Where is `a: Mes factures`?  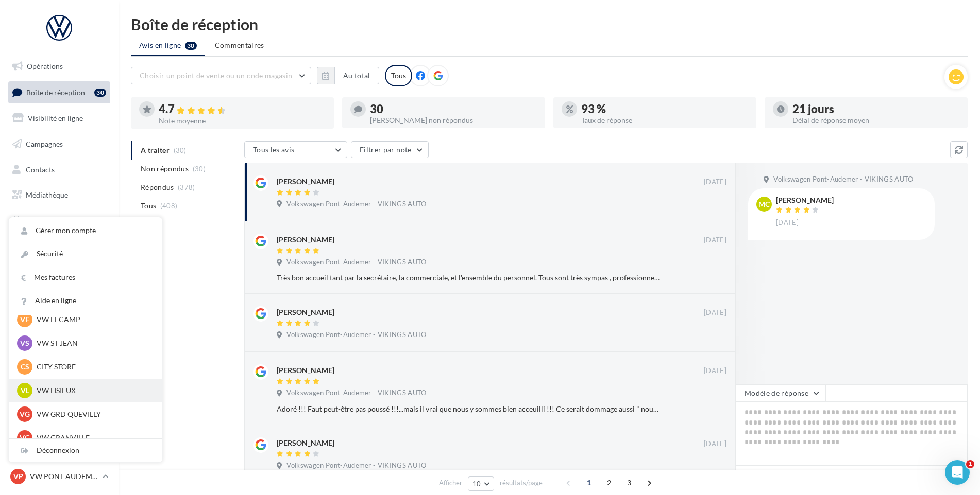
a: Mes factures is located at coordinates (85, 277).